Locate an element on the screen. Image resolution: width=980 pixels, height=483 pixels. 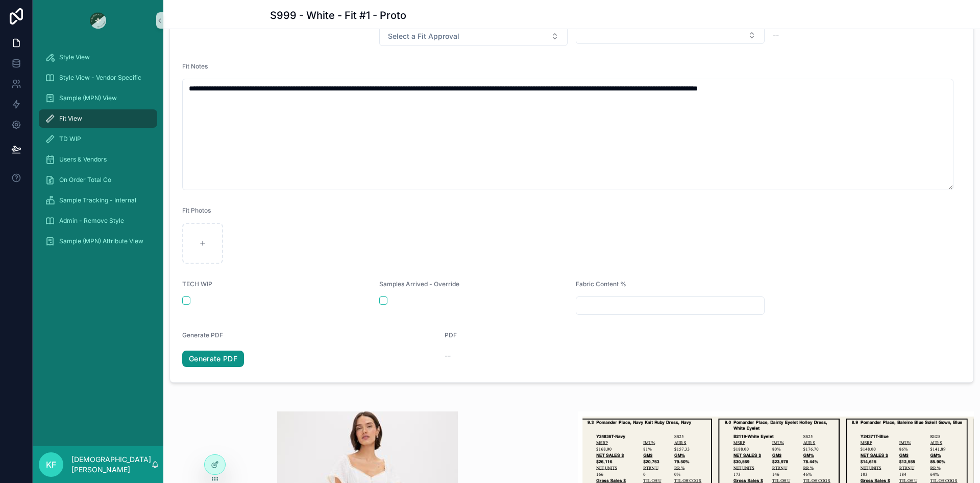
a: Admin - Remove Style is located at coordinates (98, 221).